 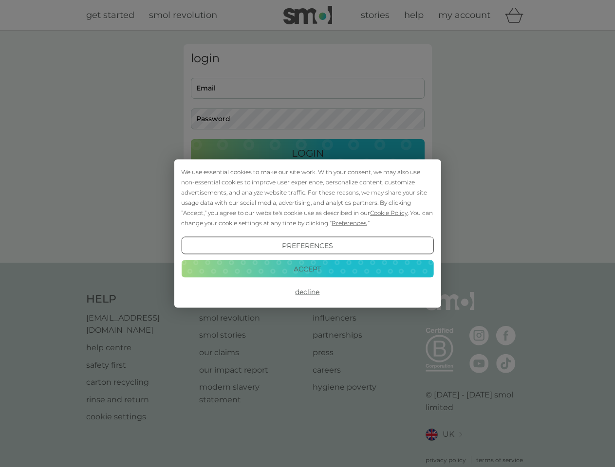 What do you see at coordinates (307, 269) in the screenshot?
I see `button: Accept` at bounding box center [307, 269].